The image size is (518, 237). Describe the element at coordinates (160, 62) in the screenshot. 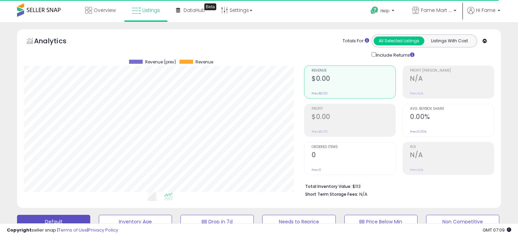

I see `span: Revenue (prev)` at that location.